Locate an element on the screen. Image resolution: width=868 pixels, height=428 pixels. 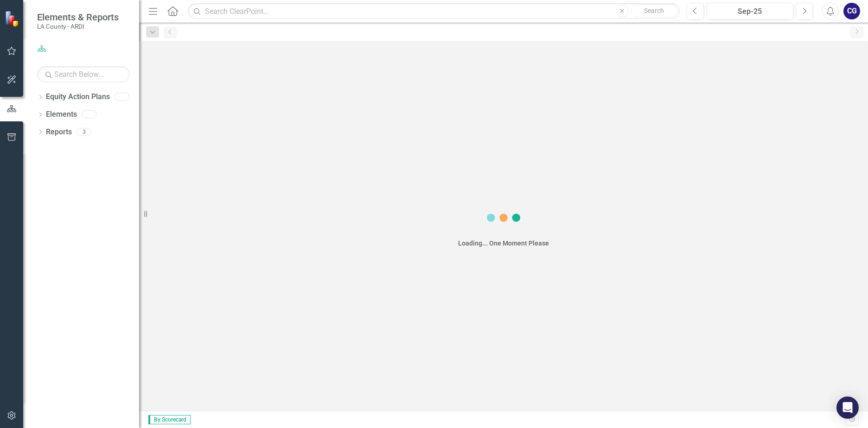
span: Search is located at coordinates (654, 11).